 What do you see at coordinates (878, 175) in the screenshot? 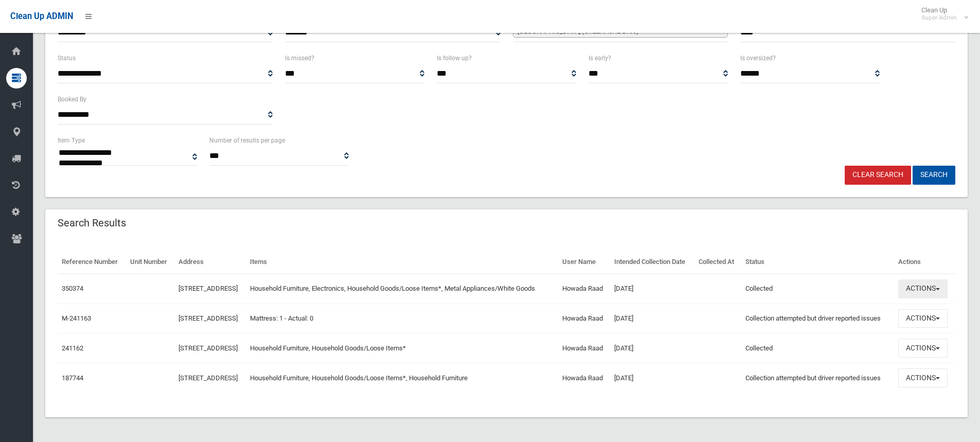
I see `a: Clear Search` at bounding box center [878, 175].